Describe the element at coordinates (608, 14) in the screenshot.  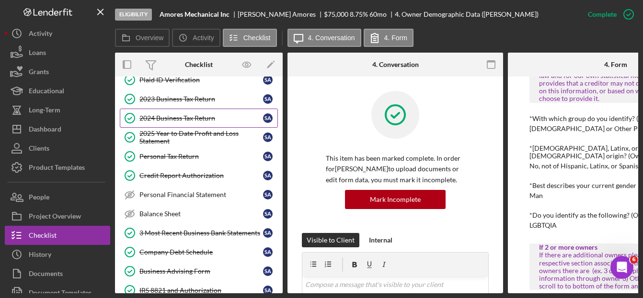
I see `button: Complete` at that location.